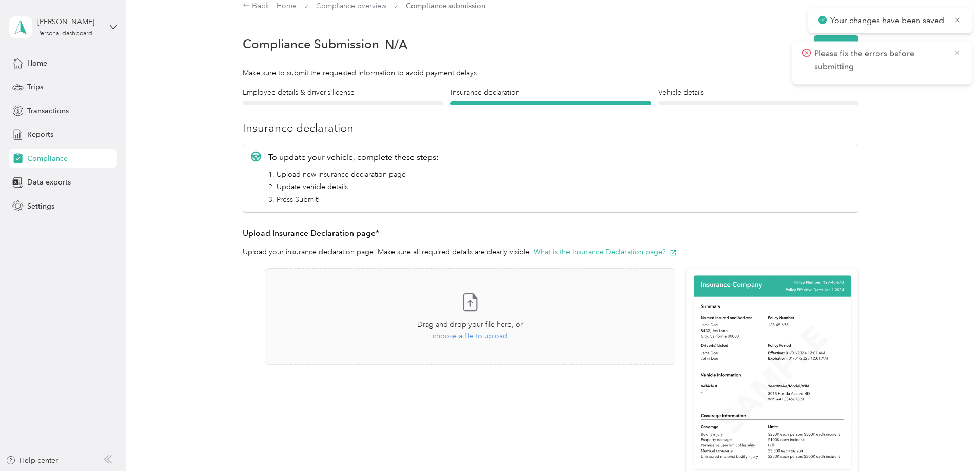 The image size is (980, 471). I want to click on h4: Employee details & driver’s license, so click(343, 92).